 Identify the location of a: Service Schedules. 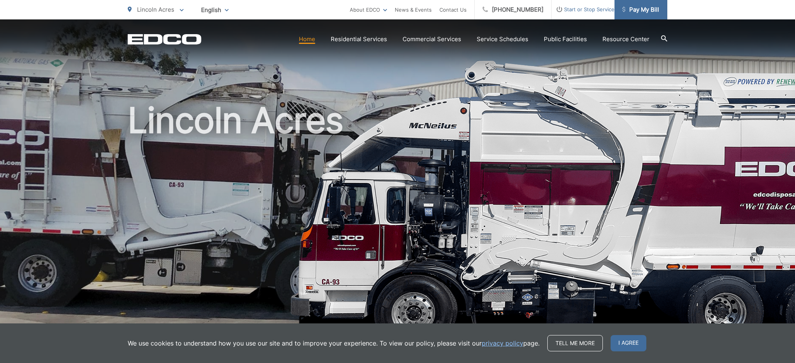
(502, 39).